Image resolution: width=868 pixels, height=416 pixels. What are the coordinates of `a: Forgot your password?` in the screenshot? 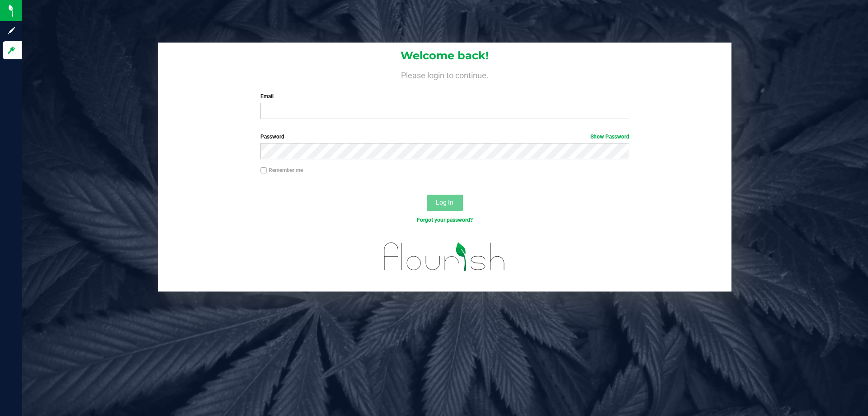 It's located at (445, 219).